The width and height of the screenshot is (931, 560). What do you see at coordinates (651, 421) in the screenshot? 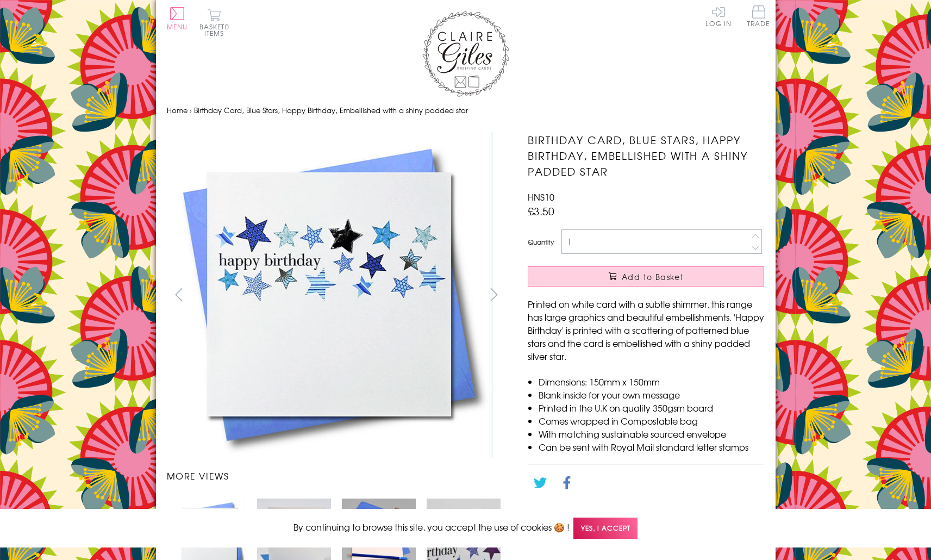
I see `li: Comes wrapped in Compostable bag` at bounding box center [651, 421].